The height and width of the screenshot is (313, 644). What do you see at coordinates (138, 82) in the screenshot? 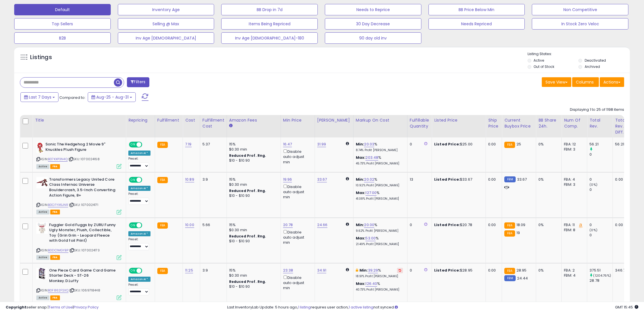
I see `button: Filters` at bounding box center [138, 82].